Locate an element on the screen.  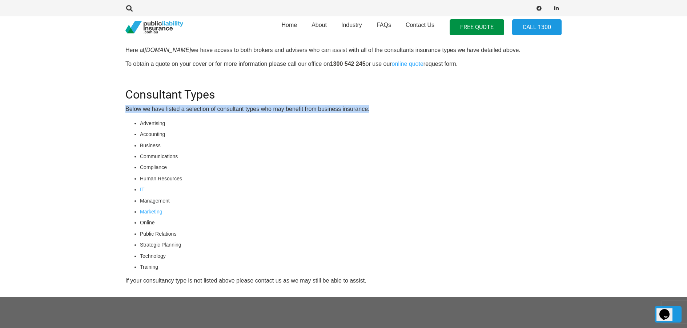
li: Advertising is located at coordinates (351, 123).